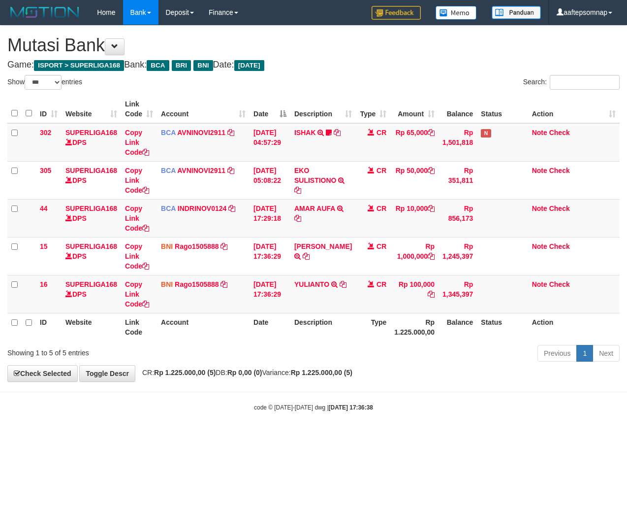 The image size is (627, 513). What do you see at coordinates (431, 294) in the screenshot?
I see `a: Copy Rp 100,000 to clipboard` at bounding box center [431, 294].